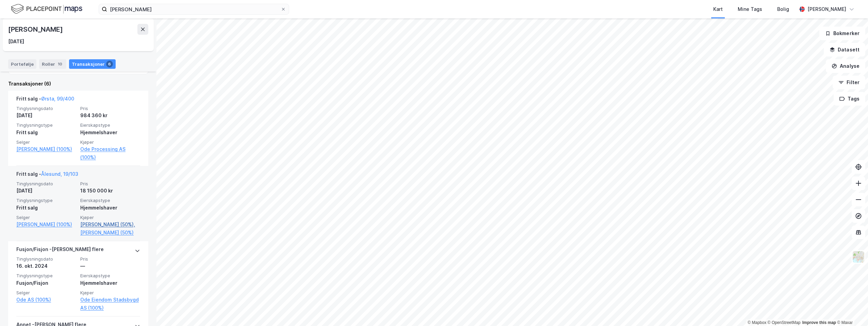 This screenshot has width=868, height=326. Describe the element at coordinates (46, 282) in the screenshot. I see `div: Fusjon/Fisjon` at that location.